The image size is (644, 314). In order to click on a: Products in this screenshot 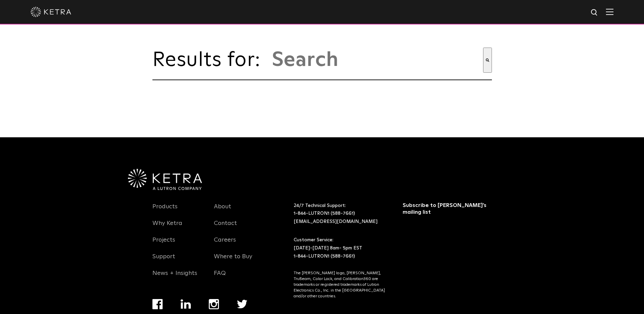, I will do `click(165, 211)`.